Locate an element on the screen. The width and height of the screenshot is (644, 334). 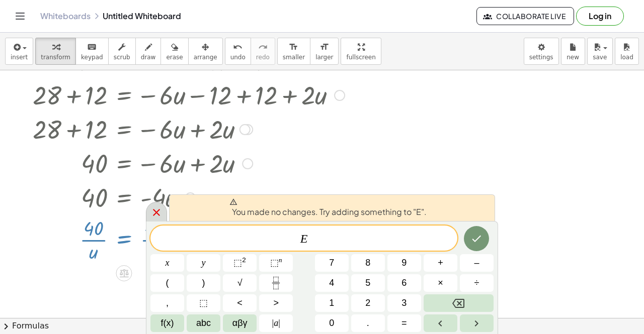
span: keypad is located at coordinates (92, 57).